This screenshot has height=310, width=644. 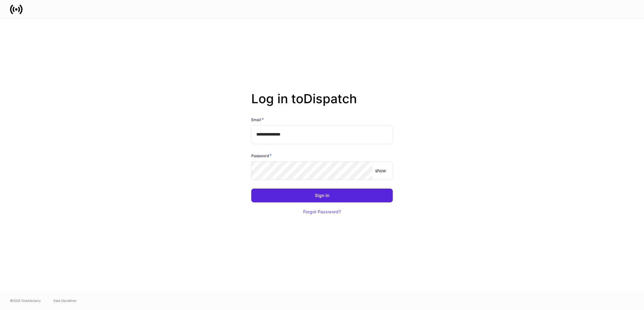 I want to click on div: Sign In, so click(x=322, y=196).